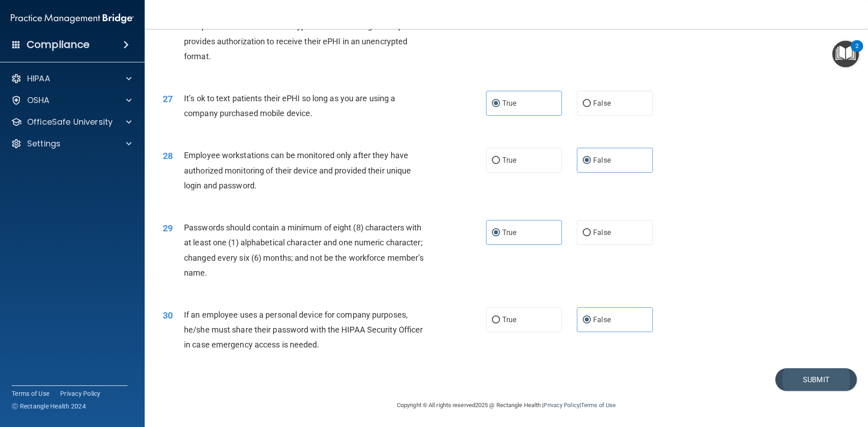  I want to click on span: Passwords should contain a minimum of eight (8) characters with at least one (1) alphabetical cha..., so click(304, 250).